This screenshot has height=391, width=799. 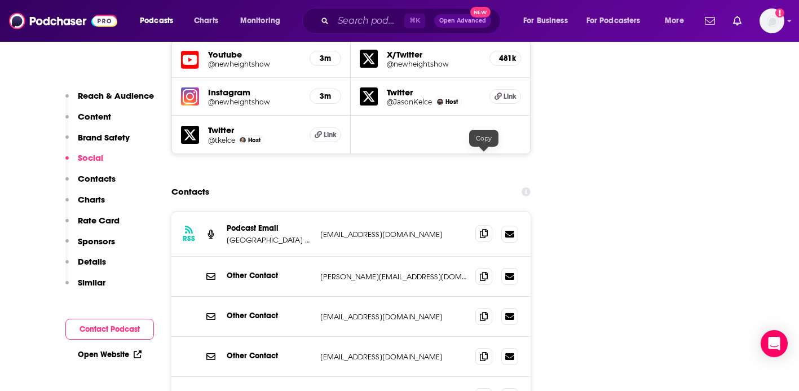 I want to click on button: Sponsors, so click(x=90, y=246).